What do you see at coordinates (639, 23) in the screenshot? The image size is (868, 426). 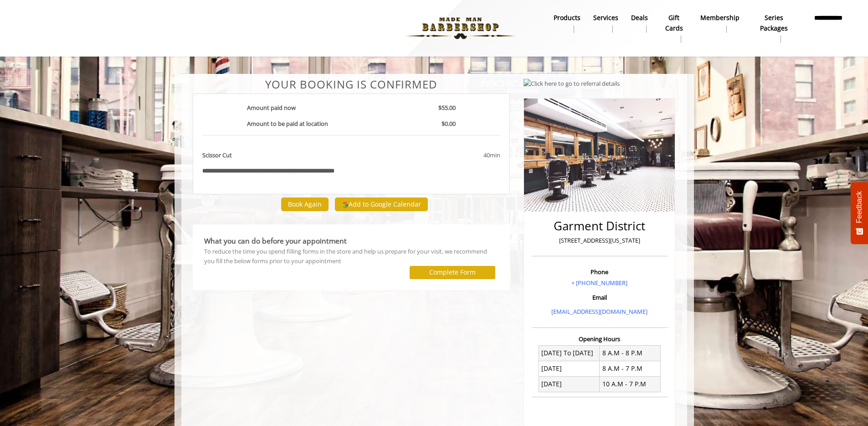 I see `a: DealsDeals` at bounding box center [639, 23].